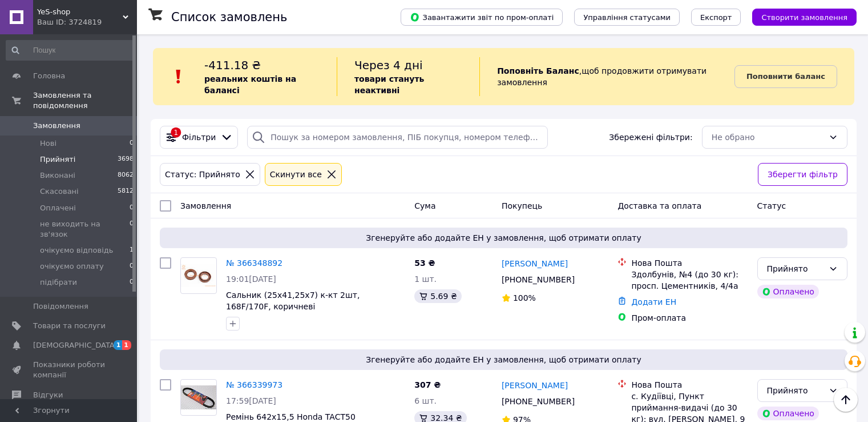 The height and width of the screenshot is (422, 868). What do you see at coordinates (72, 267) in the screenshot?
I see `span: очікуємо оплату` at bounding box center [72, 267].